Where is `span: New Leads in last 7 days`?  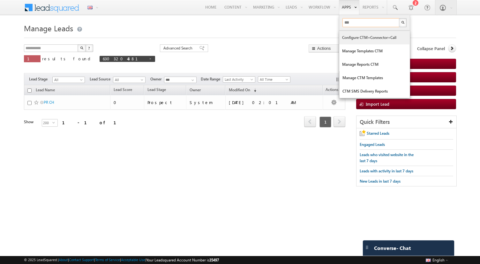 span: New Leads in last 7 days is located at coordinates (380, 181).